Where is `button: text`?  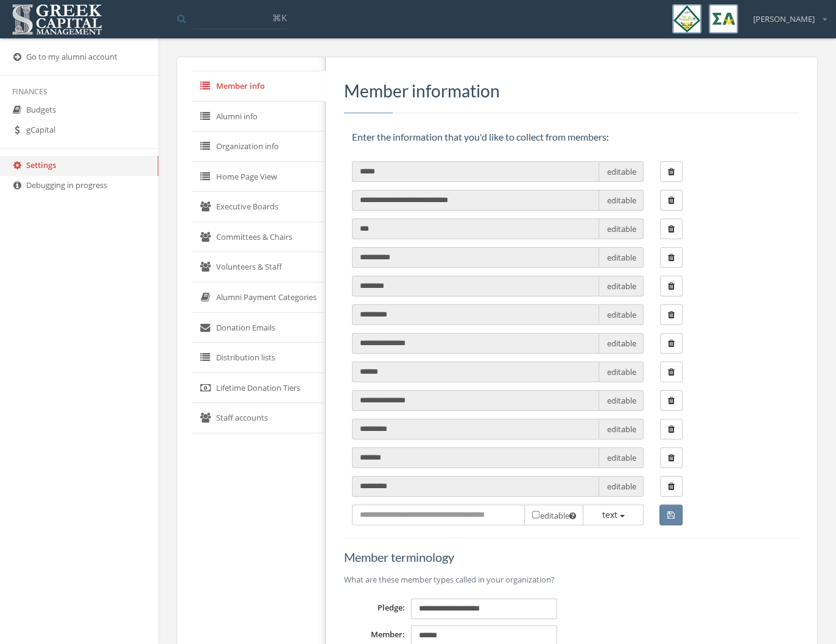
button: text is located at coordinates (613, 515).